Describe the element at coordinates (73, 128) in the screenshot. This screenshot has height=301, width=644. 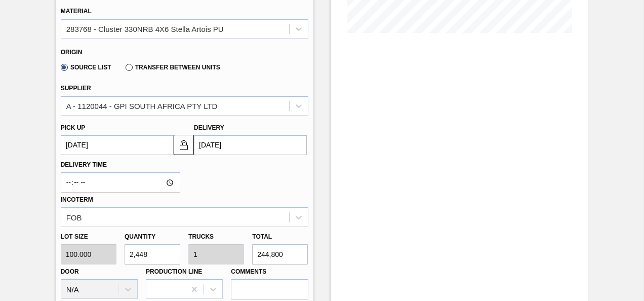
I see `label: Pick up` at that location.